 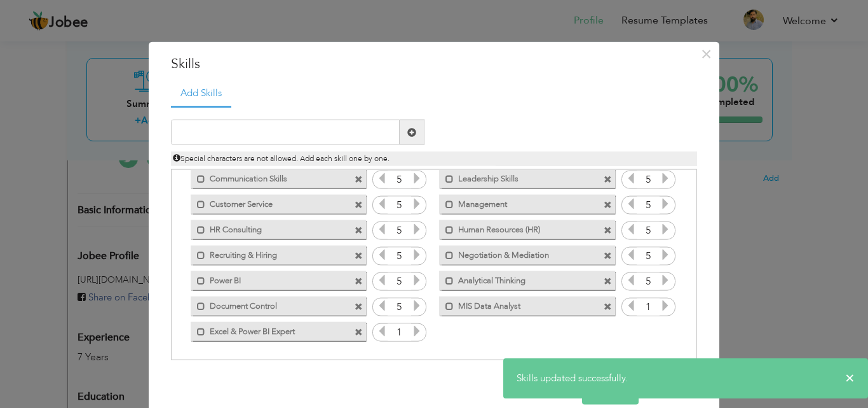 I want to click on button: Close, so click(x=706, y=54).